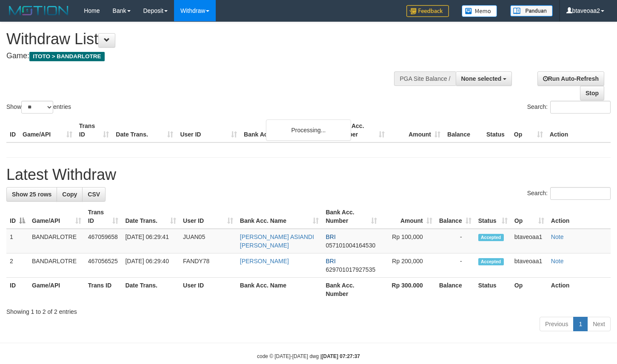 Image resolution: width=617 pixels, height=364 pixels. I want to click on a: Stop, so click(592, 93).